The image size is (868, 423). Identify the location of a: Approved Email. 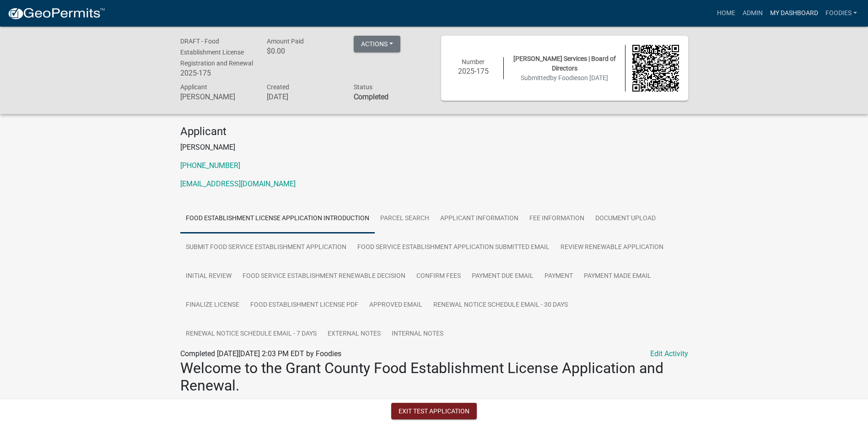
(396, 305).